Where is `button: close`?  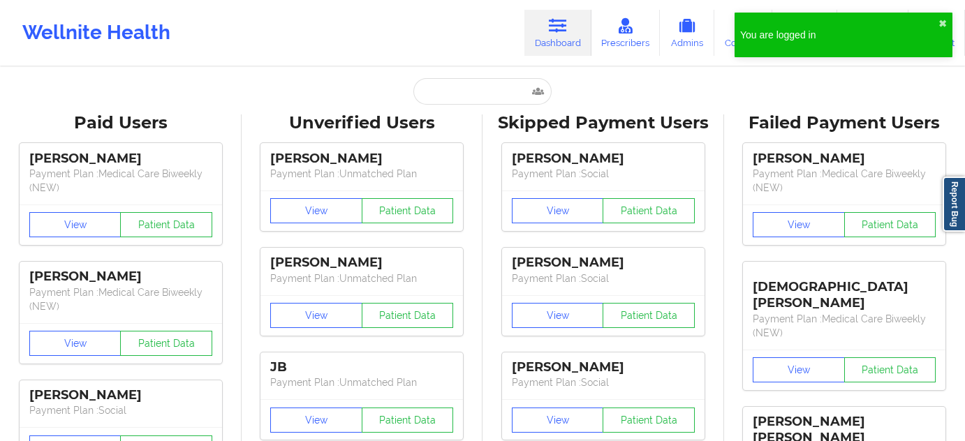 button: close is located at coordinates (943, 24).